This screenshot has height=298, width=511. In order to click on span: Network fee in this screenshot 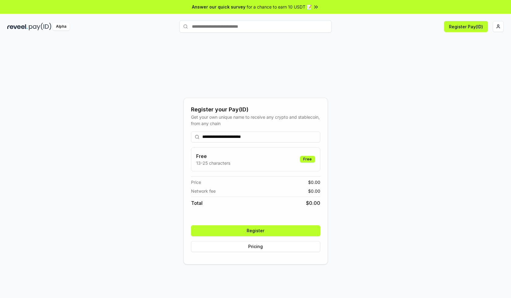, I will do `click(203, 191)`.